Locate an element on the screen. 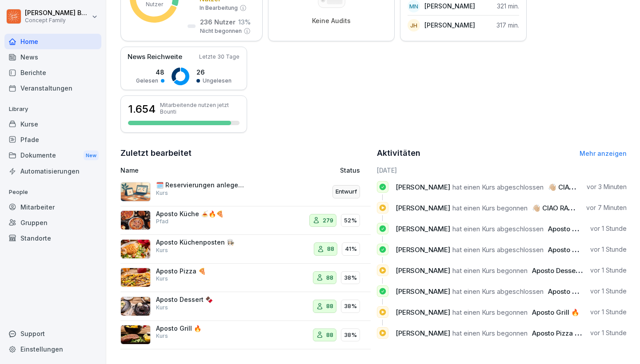  p: Gelesen is located at coordinates (147, 80).